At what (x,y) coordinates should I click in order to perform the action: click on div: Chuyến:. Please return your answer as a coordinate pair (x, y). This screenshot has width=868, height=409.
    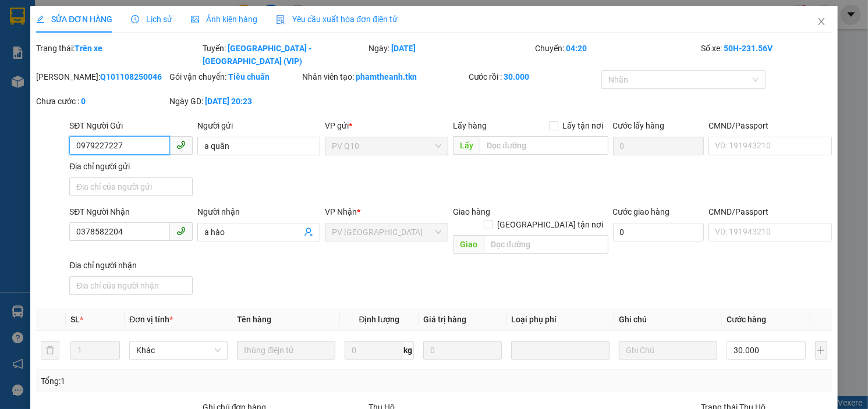
    Looking at the image, I should click on (617, 54).